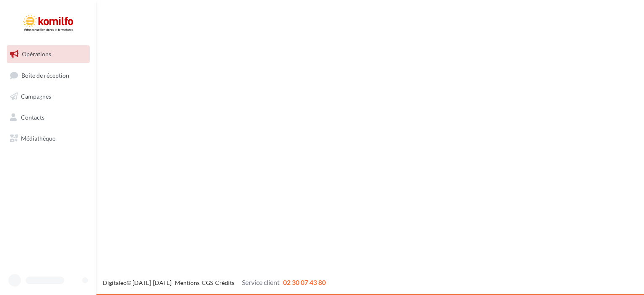  I want to click on a: Digitaleo, so click(115, 283).